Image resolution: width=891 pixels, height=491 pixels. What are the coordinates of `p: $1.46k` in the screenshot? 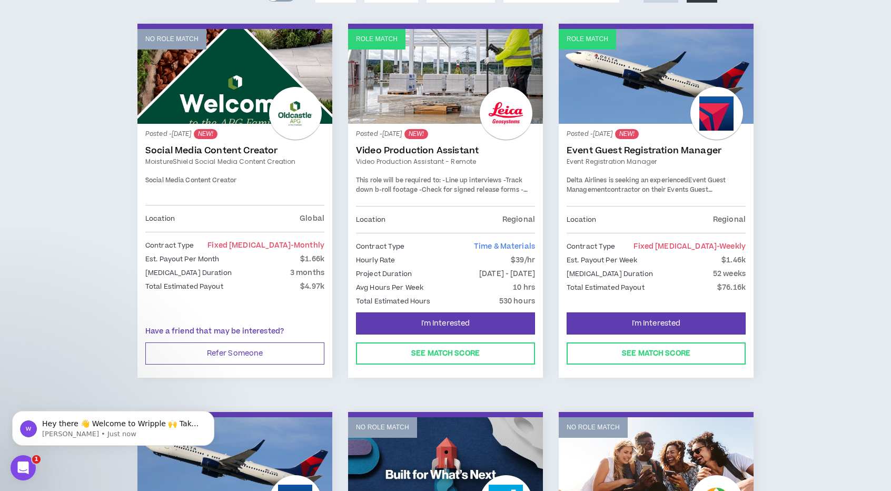 It's located at (733, 260).